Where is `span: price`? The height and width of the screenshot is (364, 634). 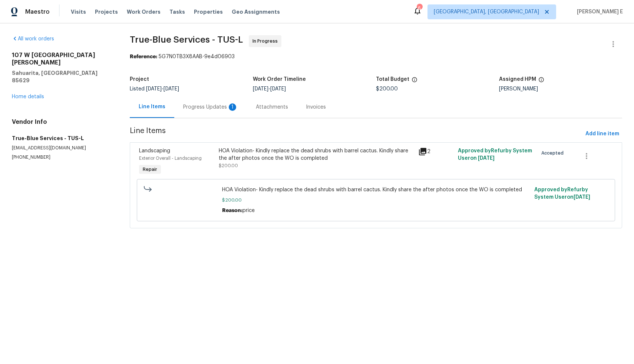 span: price is located at coordinates (248, 210).